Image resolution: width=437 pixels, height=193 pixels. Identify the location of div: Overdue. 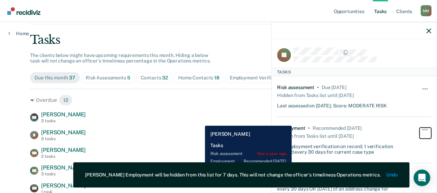
(218, 100).